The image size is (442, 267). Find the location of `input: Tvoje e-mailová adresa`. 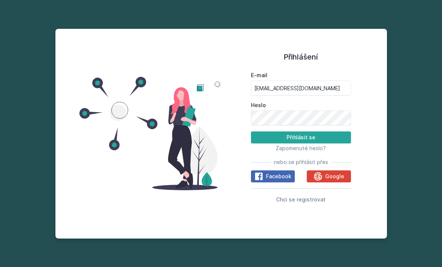

input: Tvoje e-mailová adresa is located at coordinates (301, 88).